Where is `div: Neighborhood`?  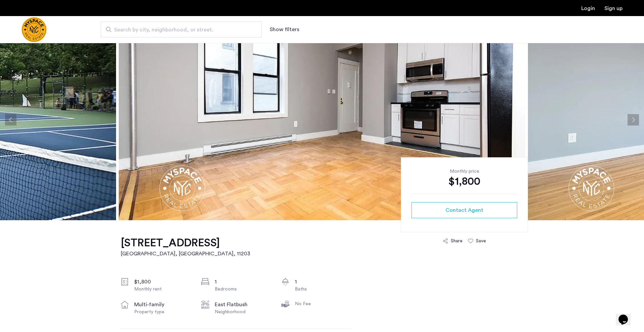 div: Neighborhood is located at coordinates (243, 312).